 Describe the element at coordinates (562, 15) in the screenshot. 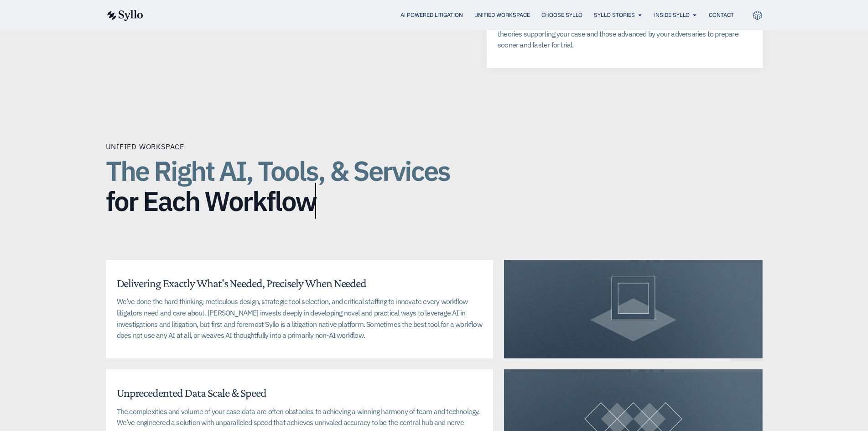

I see `span: Choose Syllo` at that location.